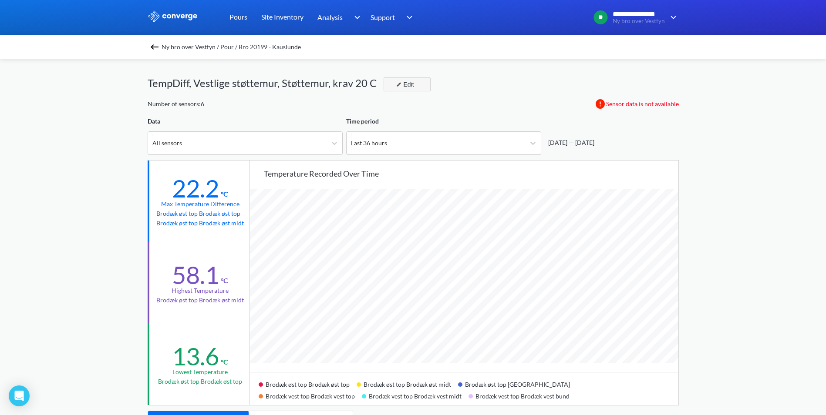 The height and width of the screenshot is (415, 826). Describe the element at coordinates (471, 174) in the screenshot. I see `div: Temperature recorded over time` at that location.